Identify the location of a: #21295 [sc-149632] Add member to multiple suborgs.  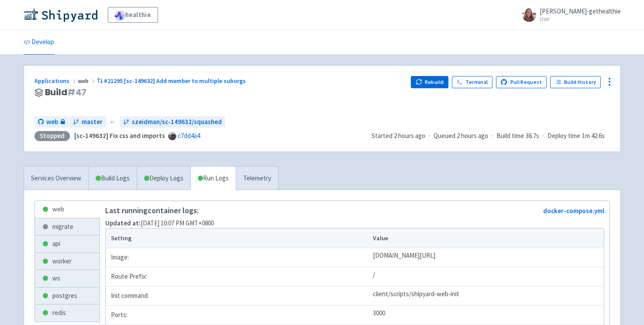
(172, 81).